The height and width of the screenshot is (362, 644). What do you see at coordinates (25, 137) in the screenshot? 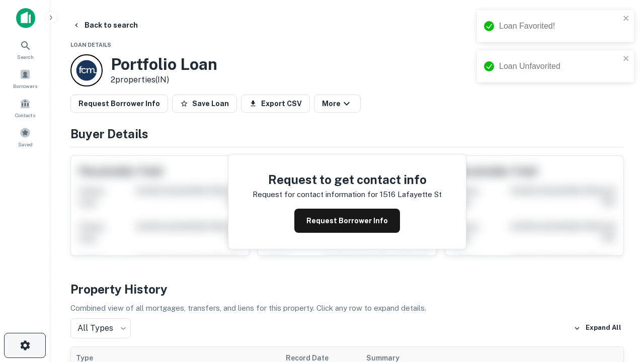
I see `a: Saved` at bounding box center [25, 137].